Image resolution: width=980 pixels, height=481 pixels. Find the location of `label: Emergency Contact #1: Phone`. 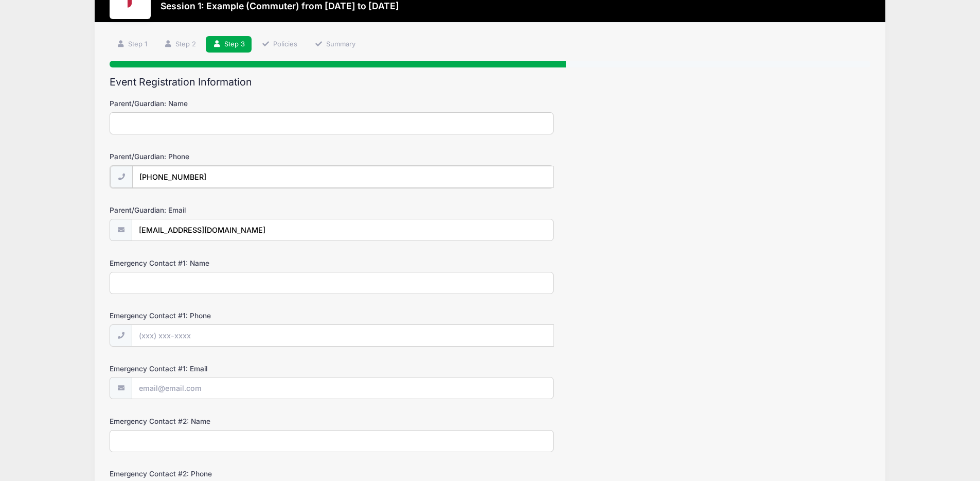

label: Emergency Contact #1: Phone is located at coordinates (236, 315).